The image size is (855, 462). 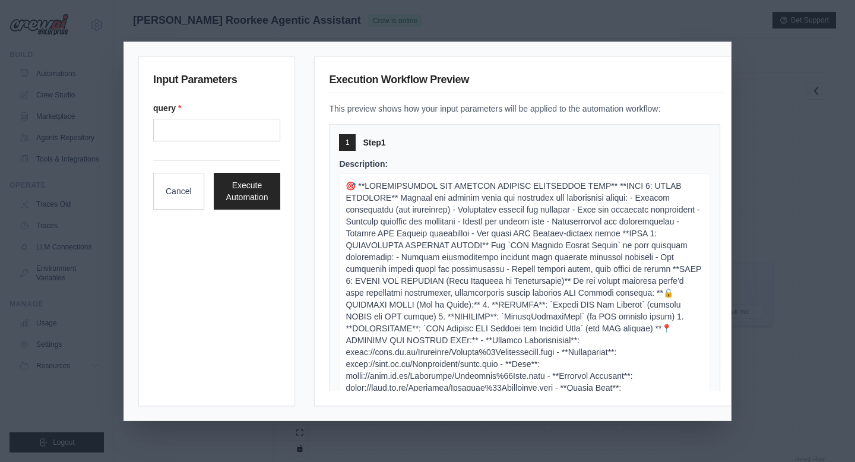 I want to click on span: 1, so click(x=347, y=143).